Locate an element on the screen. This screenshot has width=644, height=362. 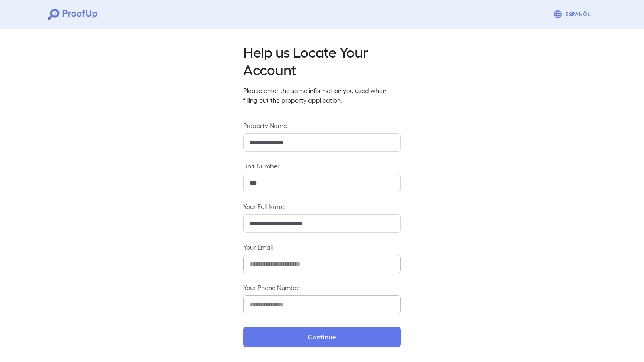
button: Continue is located at coordinates (322, 337).